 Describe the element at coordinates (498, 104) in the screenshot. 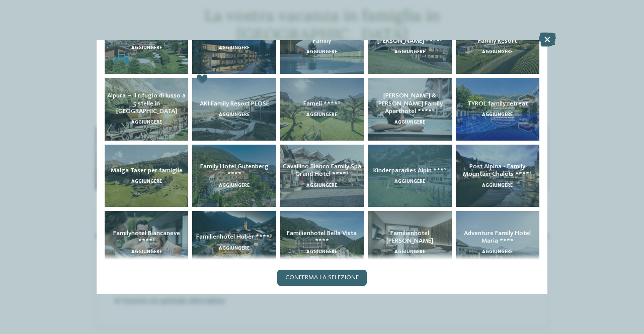

I see `span: TYROL family retreat` at that location.